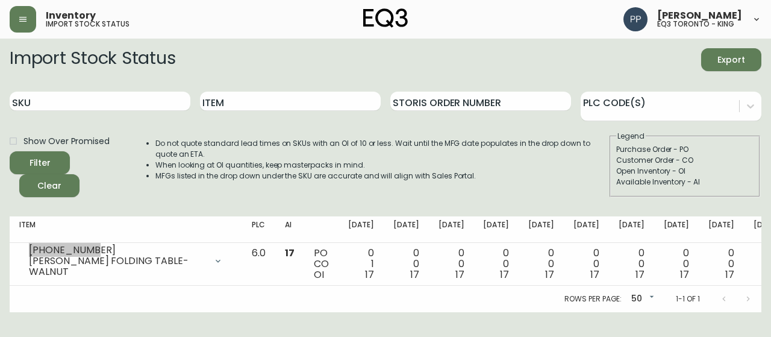  What do you see at coordinates (382, 176) in the screenshot?
I see `li: MFGs listed in the drop down under the SKU are accurate and will align with Sales Portal.` at bounding box center [382, 176].